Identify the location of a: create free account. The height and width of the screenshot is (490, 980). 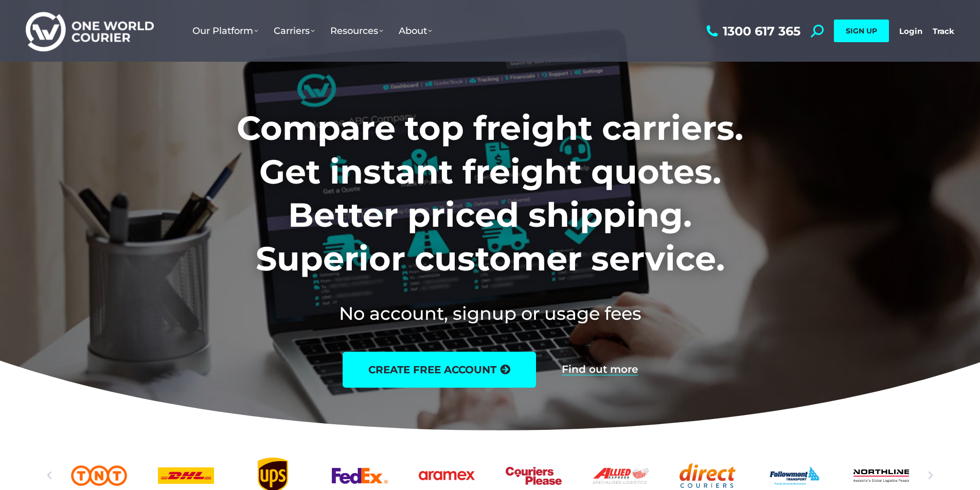
(439, 370).